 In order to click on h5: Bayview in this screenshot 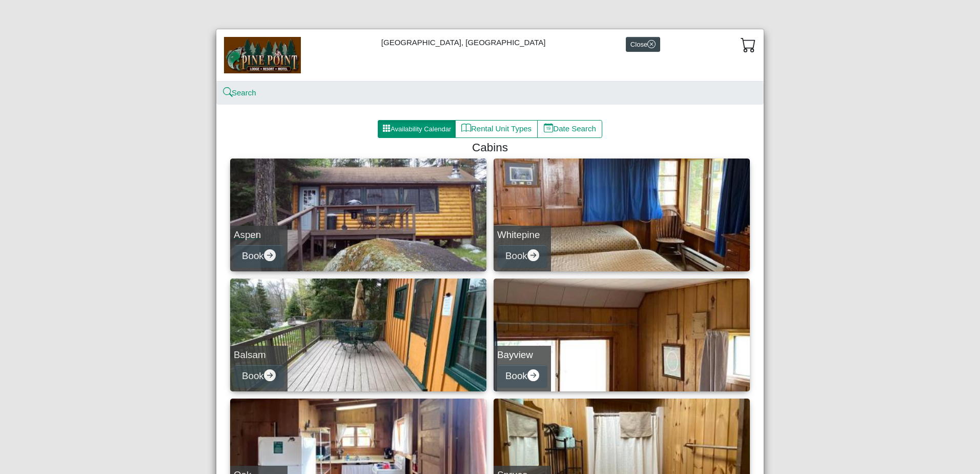, I will do `click(522, 355)`.